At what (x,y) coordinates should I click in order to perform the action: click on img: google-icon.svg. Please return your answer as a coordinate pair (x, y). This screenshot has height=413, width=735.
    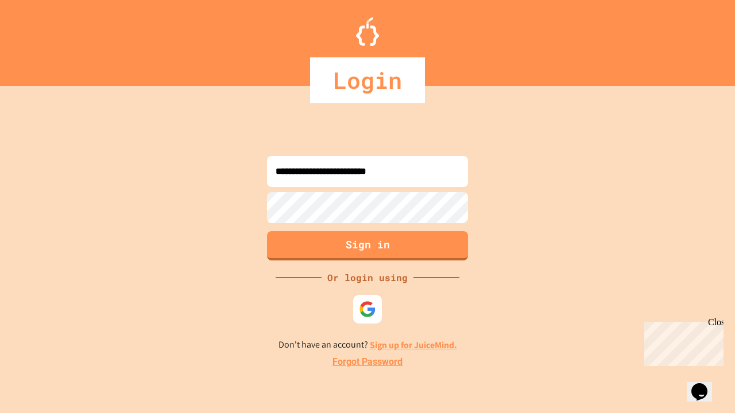
    Looking at the image, I should click on (367, 309).